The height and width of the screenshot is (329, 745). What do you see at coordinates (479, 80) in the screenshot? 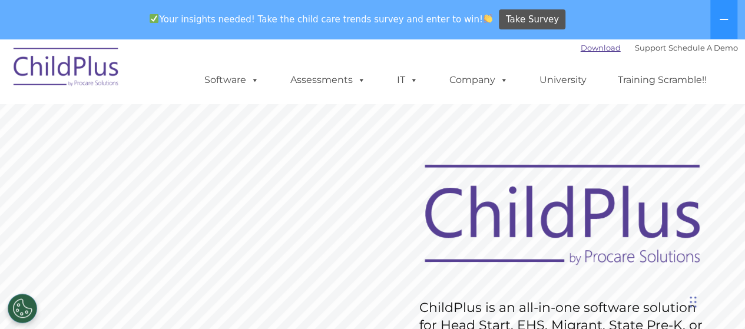
I see `a: Company` at bounding box center [479, 80].